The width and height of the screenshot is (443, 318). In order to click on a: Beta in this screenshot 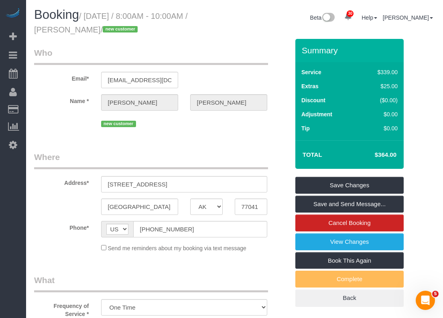, I will do `click(323, 18)`.